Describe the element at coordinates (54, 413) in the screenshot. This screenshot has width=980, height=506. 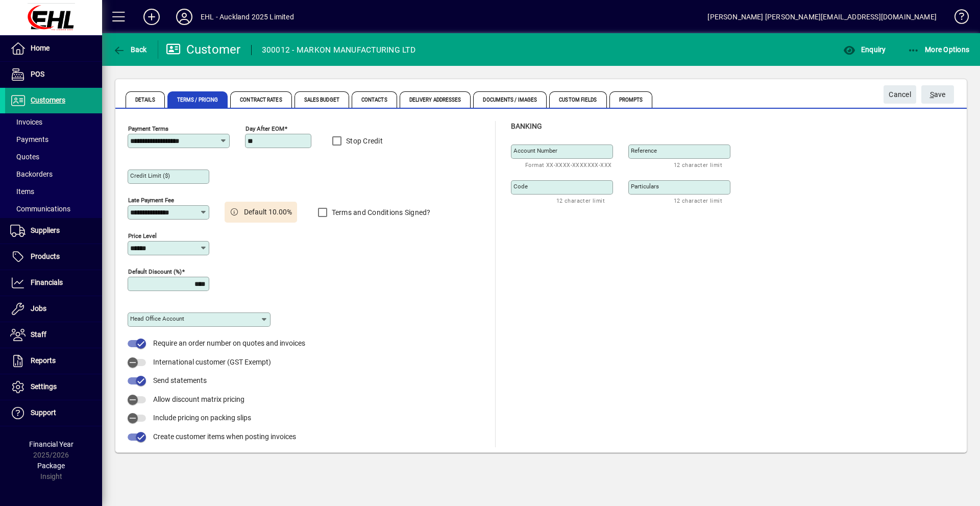
I see `a: Support` at that location.